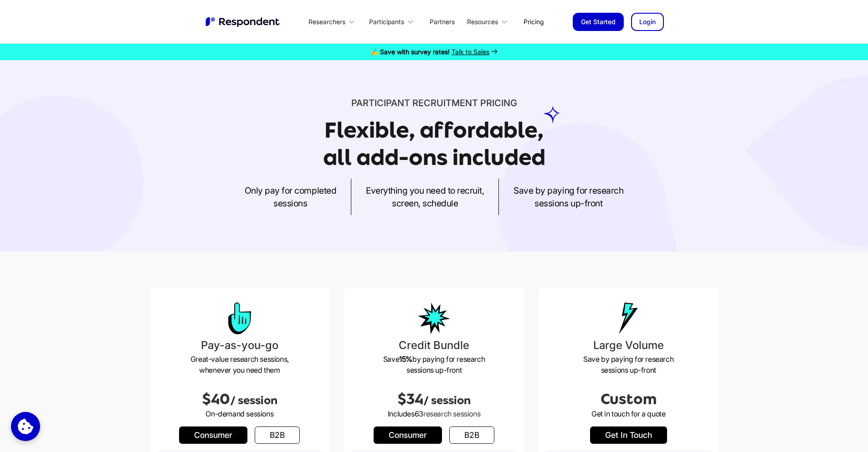 The width and height of the screenshot is (868, 452). What do you see at coordinates (629, 346) in the screenshot?
I see `h3: Large Volume` at bounding box center [629, 346].